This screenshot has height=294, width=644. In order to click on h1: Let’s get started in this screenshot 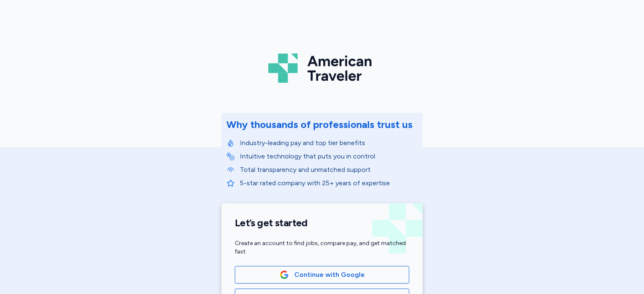, I will do `click(322, 223)`.